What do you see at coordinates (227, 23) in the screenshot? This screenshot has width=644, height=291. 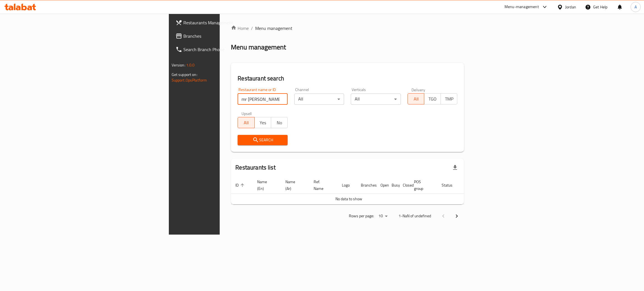 I see `span: Restaurants Management` at bounding box center [227, 23].